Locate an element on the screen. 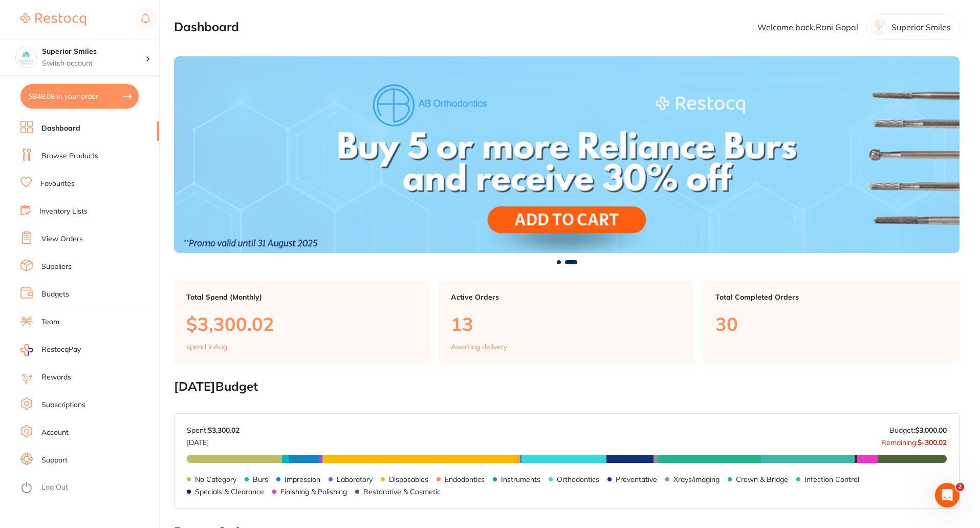 The width and height of the screenshot is (980, 528). p: Budget: is located at coordinates (918, 430).